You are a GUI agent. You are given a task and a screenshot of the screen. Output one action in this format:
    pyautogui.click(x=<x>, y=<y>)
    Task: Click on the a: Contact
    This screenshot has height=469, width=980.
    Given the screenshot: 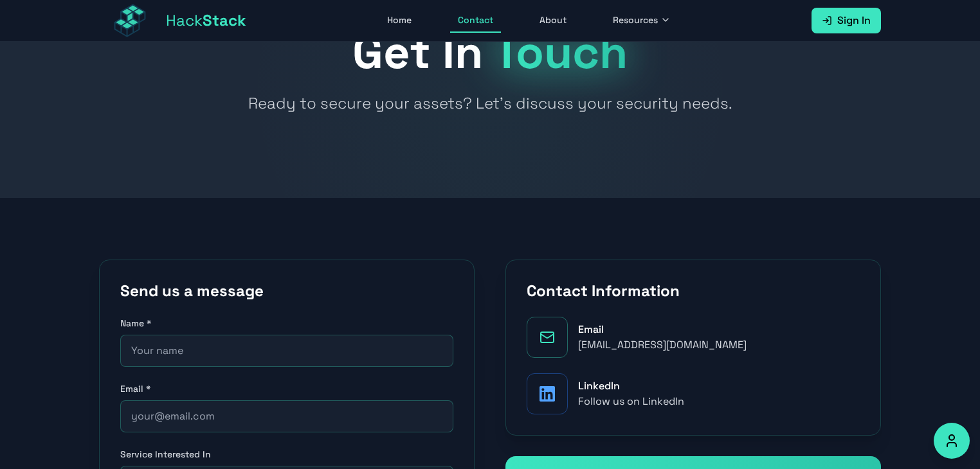 What is the action you would take?
    pyautogui.click(x=475, y=21)
    